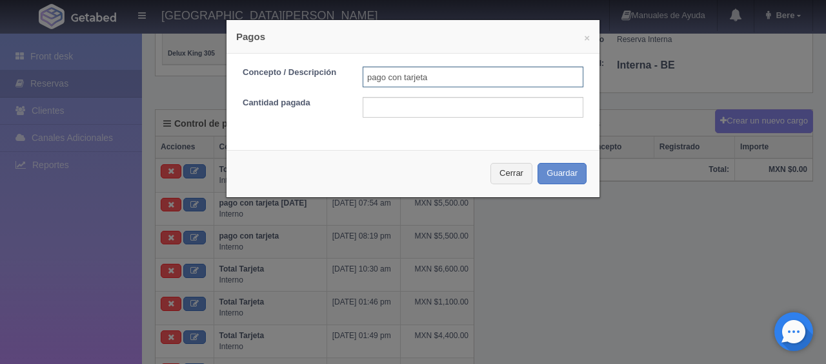 This screenshot has height=364, width=826. What do you see at coordinates (293, 72) in the screenshot?
I see `label: Concepto / Descripción` at bounding box center [293, 72].